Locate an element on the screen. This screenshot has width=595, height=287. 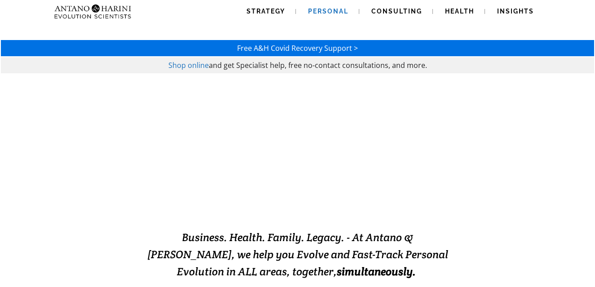
a: Shop online is located at coordinates (189, 65).